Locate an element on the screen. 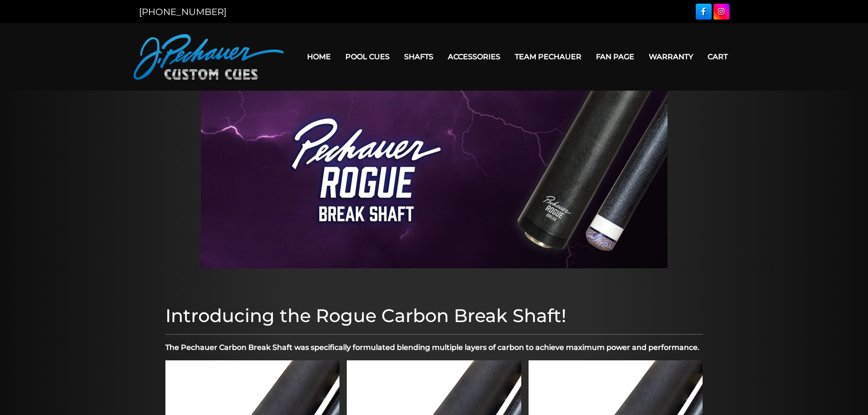  img: Pechauer Custom Cues is located at coordinates (208, 57).